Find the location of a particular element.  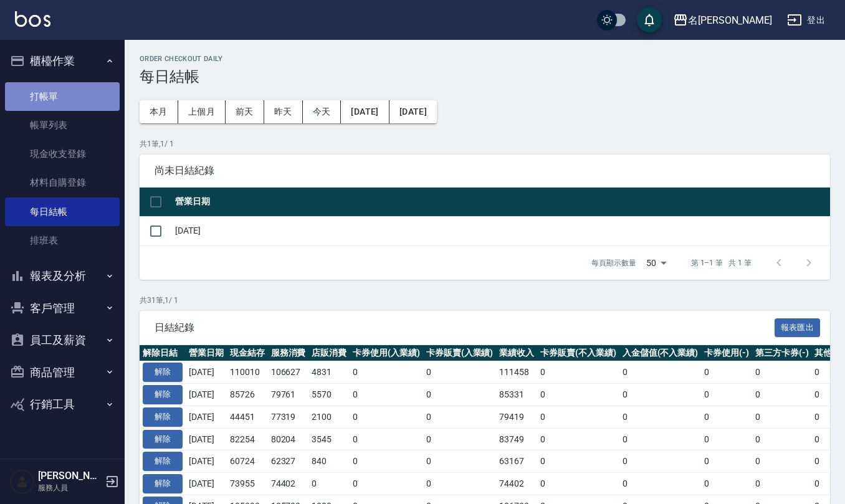

td: 840 is located at coordinates (329, 461).